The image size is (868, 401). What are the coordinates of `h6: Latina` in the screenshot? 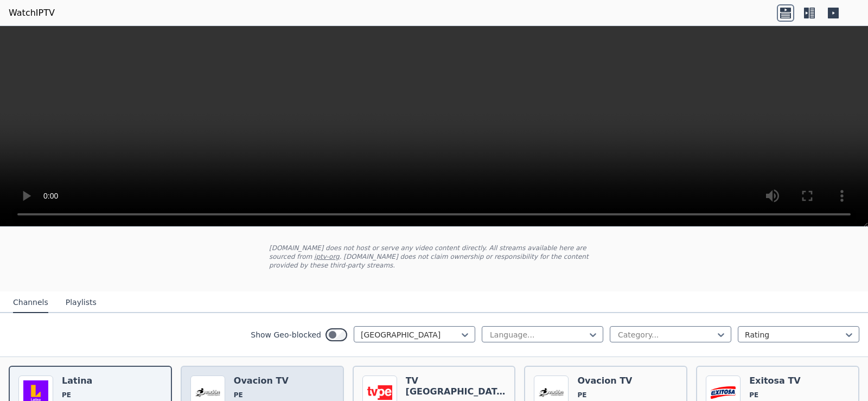 It's located at (86, 381).